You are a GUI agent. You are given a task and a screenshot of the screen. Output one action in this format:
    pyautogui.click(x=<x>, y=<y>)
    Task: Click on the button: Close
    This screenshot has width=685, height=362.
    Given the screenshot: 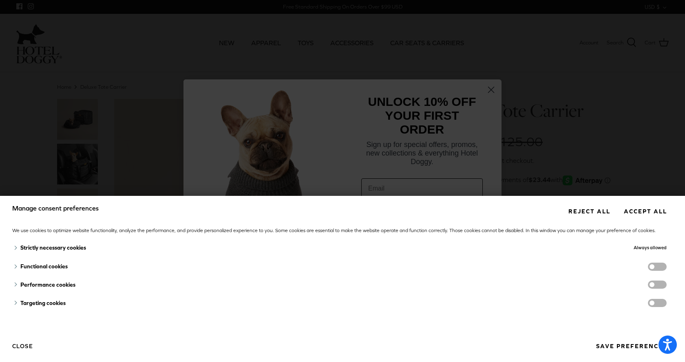 What is the action you would take?
    pyautogui.click(x=22, y=346)
    